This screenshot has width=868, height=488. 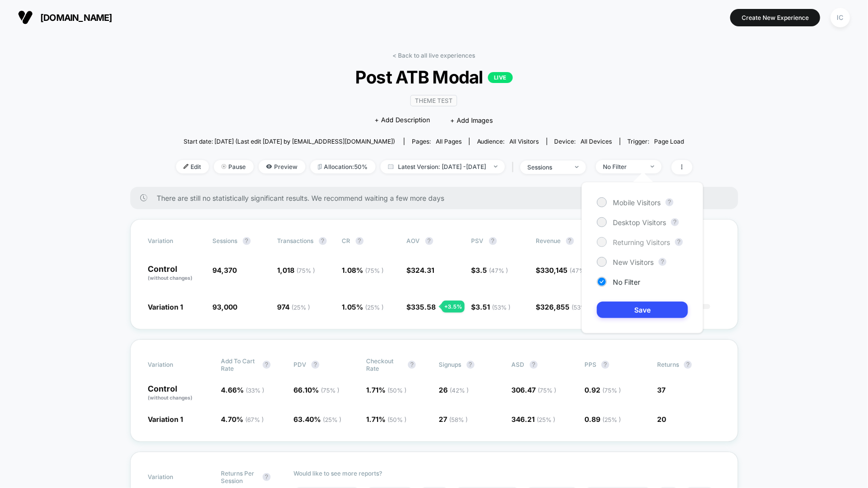 What do you see at coordinates (254, 390) in the screenshot?
I see `span: ( 33 % )` at bounding box center [254, 390].